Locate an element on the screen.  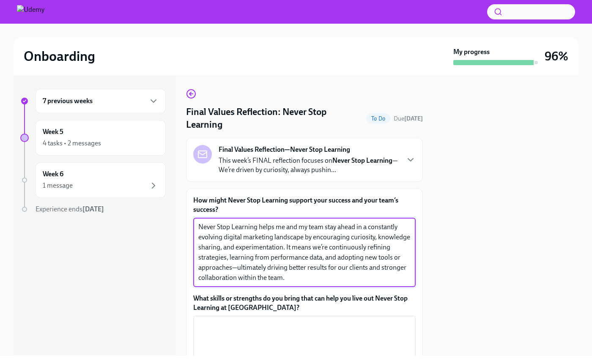
h6: Week 5 is located at coordinates (53, 131).